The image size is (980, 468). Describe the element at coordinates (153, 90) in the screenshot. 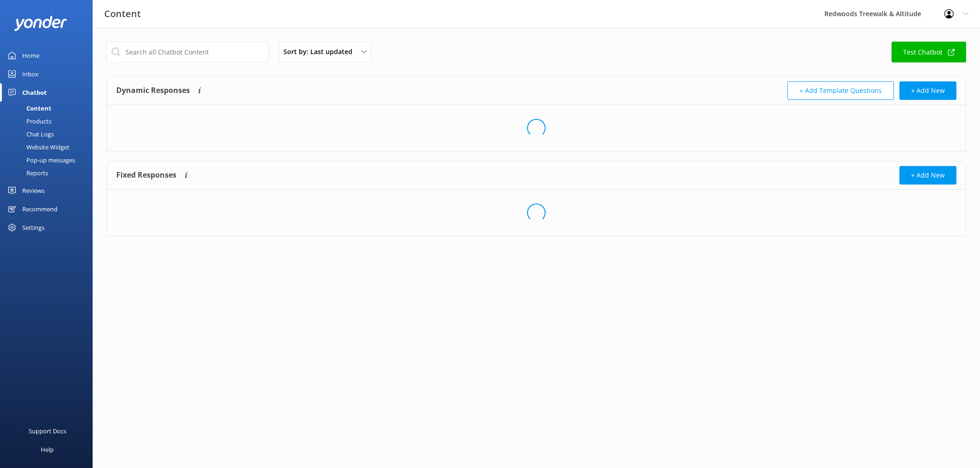

I see `h4: Dynamic Responses` at that location.